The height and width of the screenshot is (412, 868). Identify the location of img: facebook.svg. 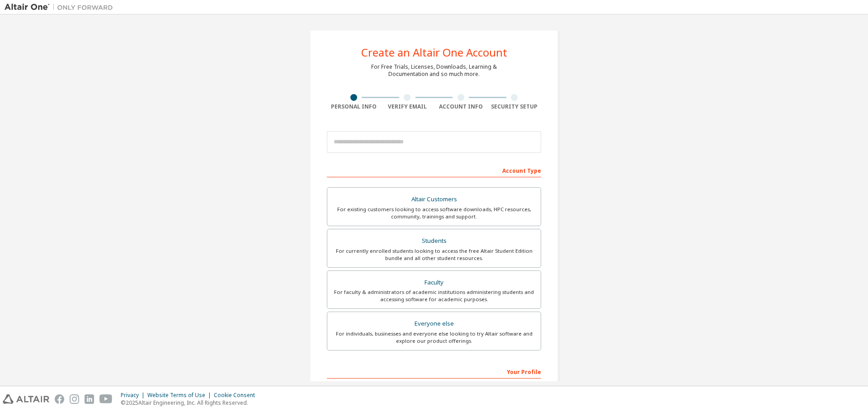
(59, 399).